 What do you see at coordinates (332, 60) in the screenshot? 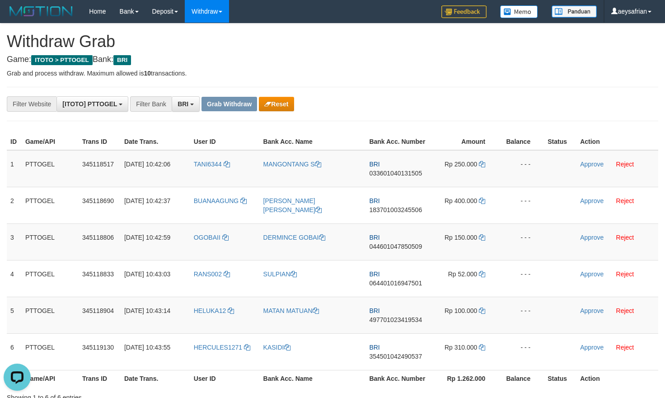
I see `h4: Game: Bank:` at bounding box center [332, 60].